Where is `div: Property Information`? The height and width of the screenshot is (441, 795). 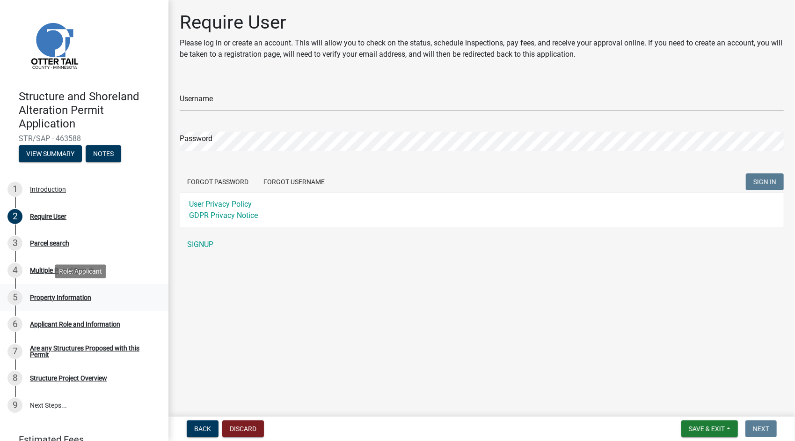
div: Property Information is located at coordinates (60, 297).